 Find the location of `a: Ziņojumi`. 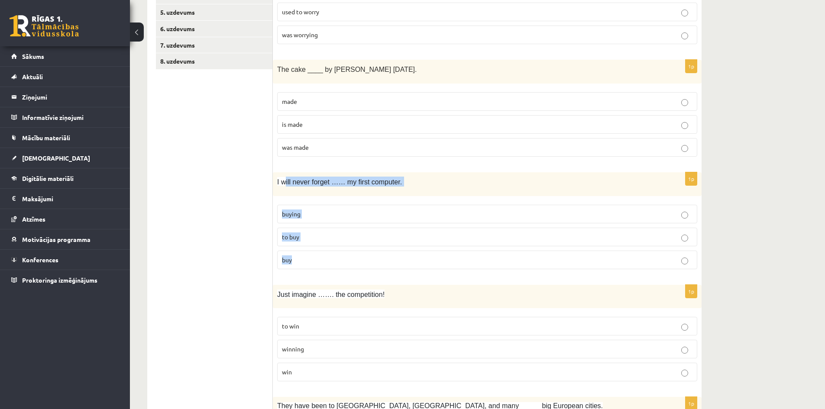

a: Ziņojumi is located at coordinates (65, 97).